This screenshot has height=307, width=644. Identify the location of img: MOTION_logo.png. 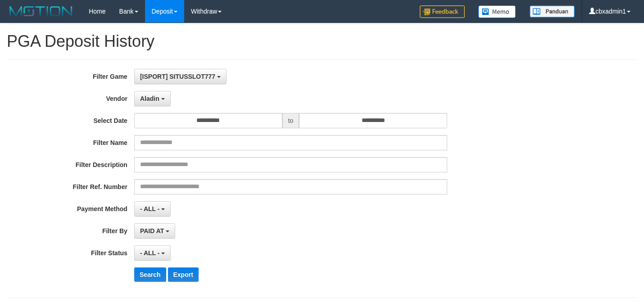
(41, 11).